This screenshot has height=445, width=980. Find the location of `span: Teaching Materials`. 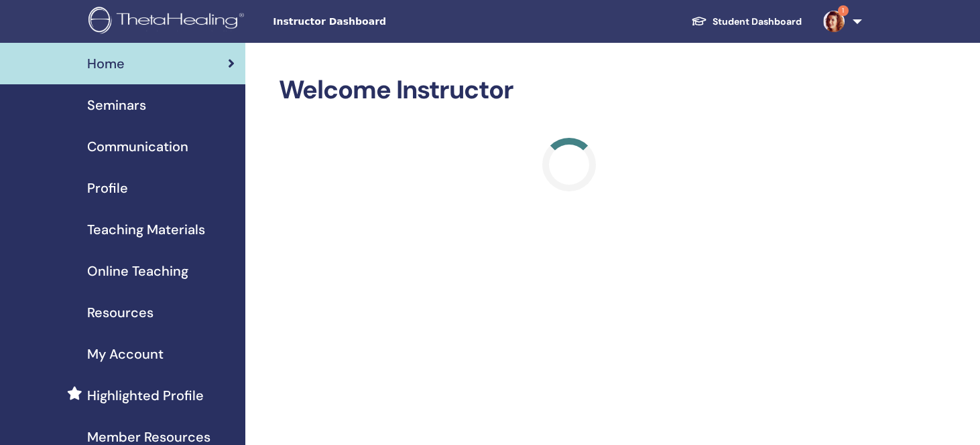

span: Teaching Materials is located at coordinates (146, 230).